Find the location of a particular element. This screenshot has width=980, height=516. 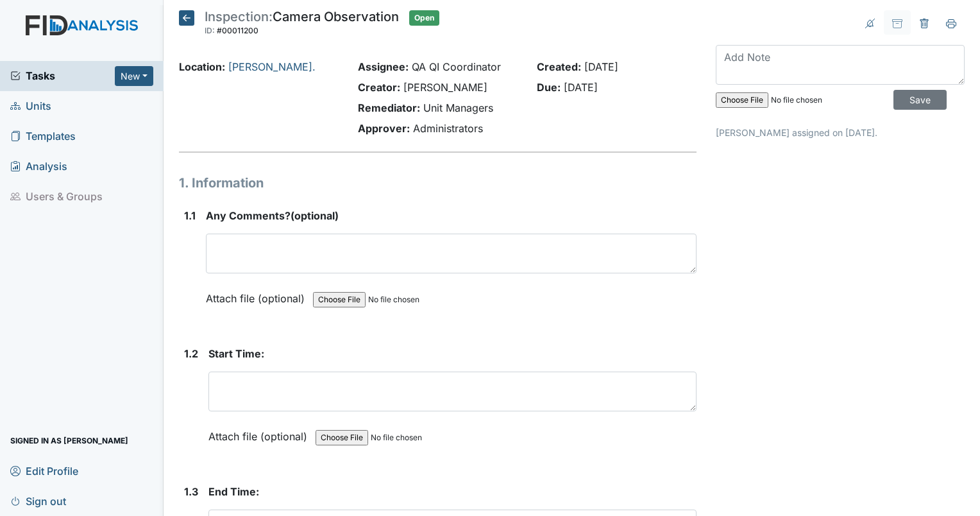

span: Edit Profile is located at coordinates (45, 470).